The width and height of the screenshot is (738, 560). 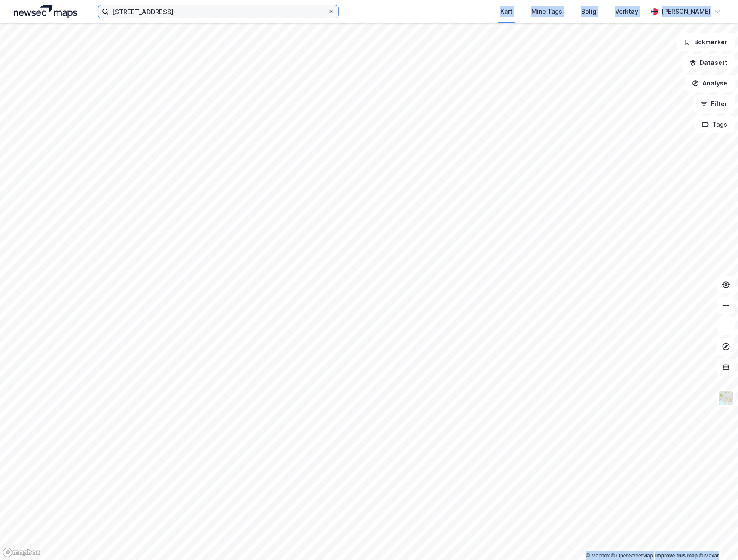 I want to click on a: Mapbox homepage, so click(x=22, y=552).